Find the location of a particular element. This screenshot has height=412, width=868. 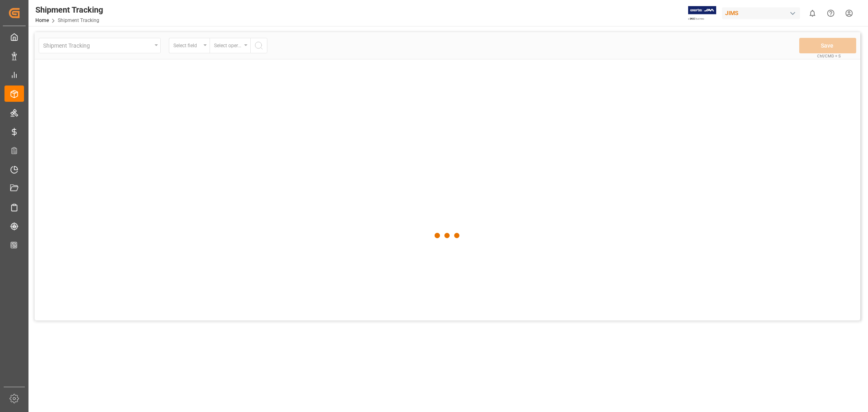

button: JIMS is located at coordinates (763, 13).